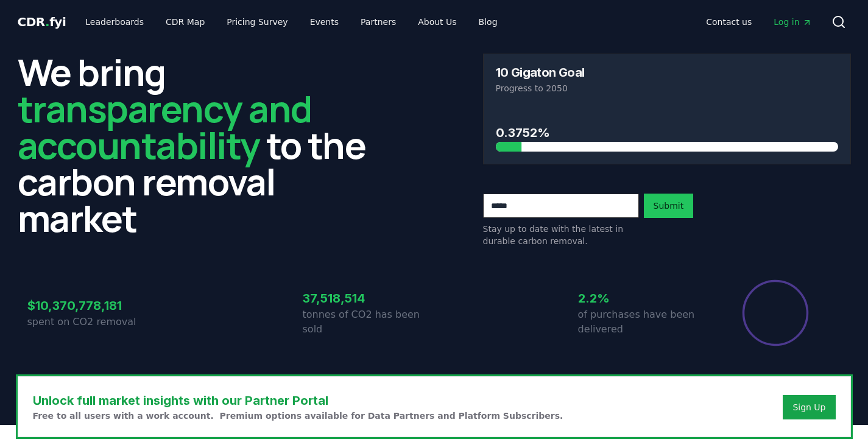  Describe the element at coordinates (42, 22) in the screenshot. I see `a: CDR.fyi` at that location.